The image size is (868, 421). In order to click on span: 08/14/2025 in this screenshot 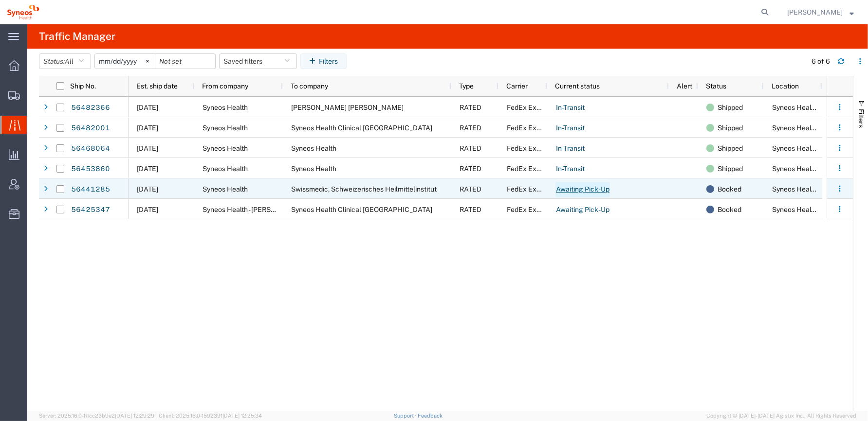, I will do `click(148, 210)`.